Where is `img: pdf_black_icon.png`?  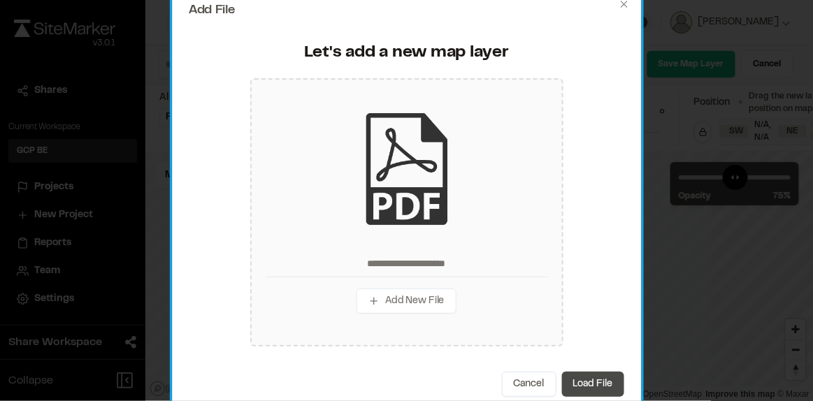
img: pdf_black_icon.png is located at coordinates (407, 169).